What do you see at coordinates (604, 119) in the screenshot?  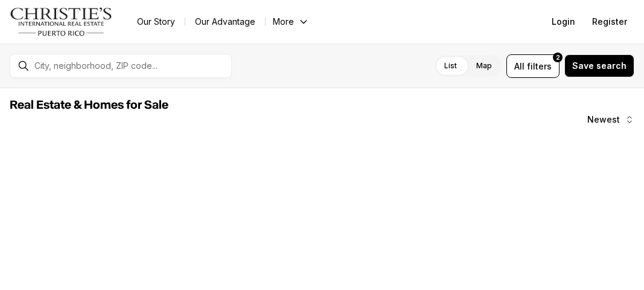 I see `span: Newest` at bounding box center [604, 119].